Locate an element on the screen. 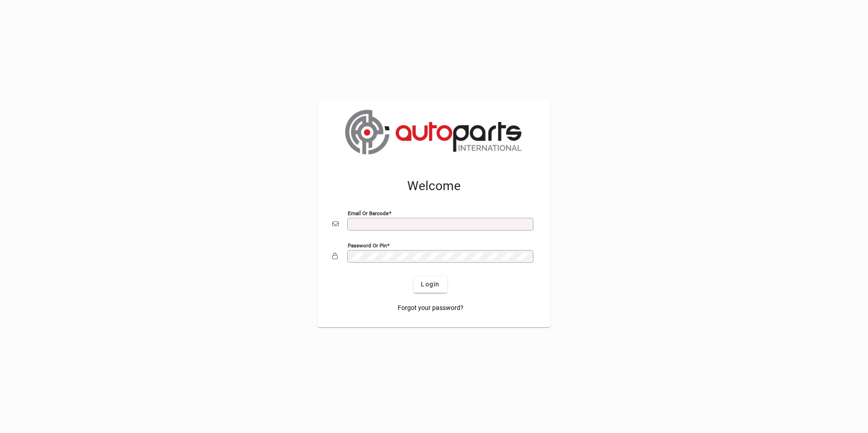 The height and width of the screenshot is (433, 868). h2: Welcome is located at coordinates (434, 186).